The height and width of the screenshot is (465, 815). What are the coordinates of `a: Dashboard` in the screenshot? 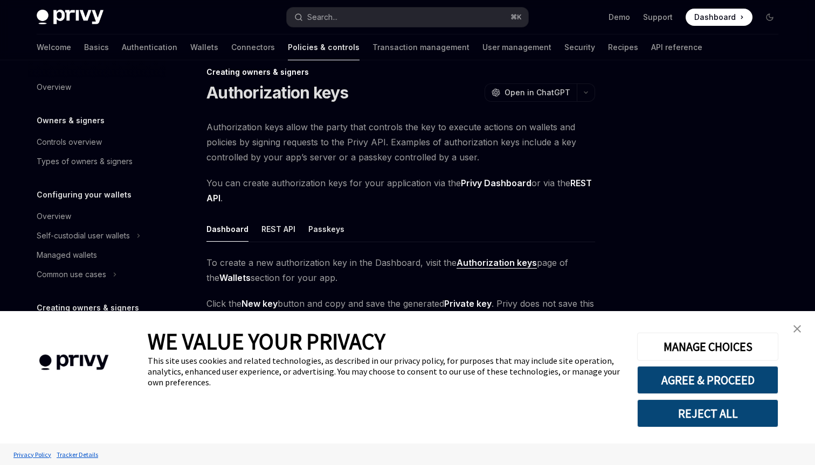 It's located at (719, 17).